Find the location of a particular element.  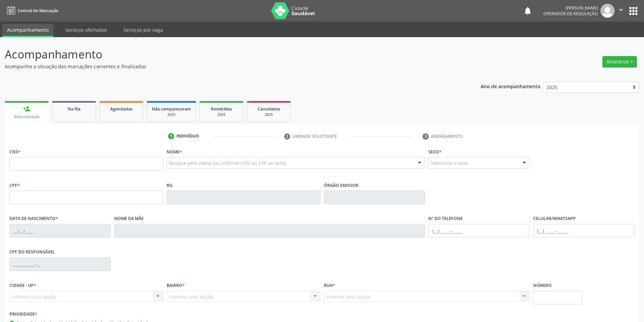

button: notifications is located at coordinates (528, 11).